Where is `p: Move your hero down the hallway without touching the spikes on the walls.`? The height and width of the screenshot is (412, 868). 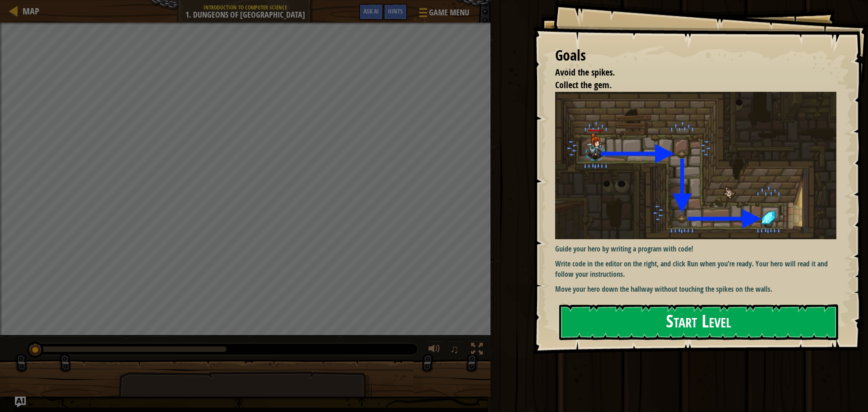
p: Move your hero down the hallway without touching the spikes on the walls. is located at coordinates (699, 289).